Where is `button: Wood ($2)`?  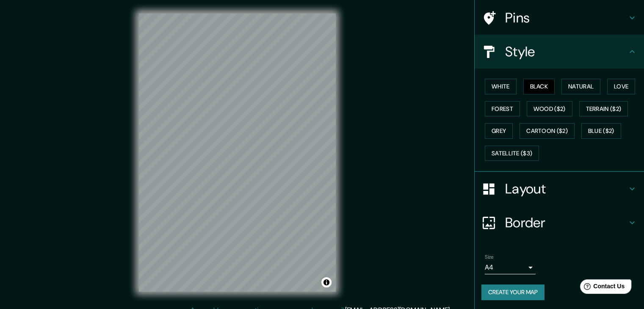 button: Wood ($2) is located at coordinates (549, 108).